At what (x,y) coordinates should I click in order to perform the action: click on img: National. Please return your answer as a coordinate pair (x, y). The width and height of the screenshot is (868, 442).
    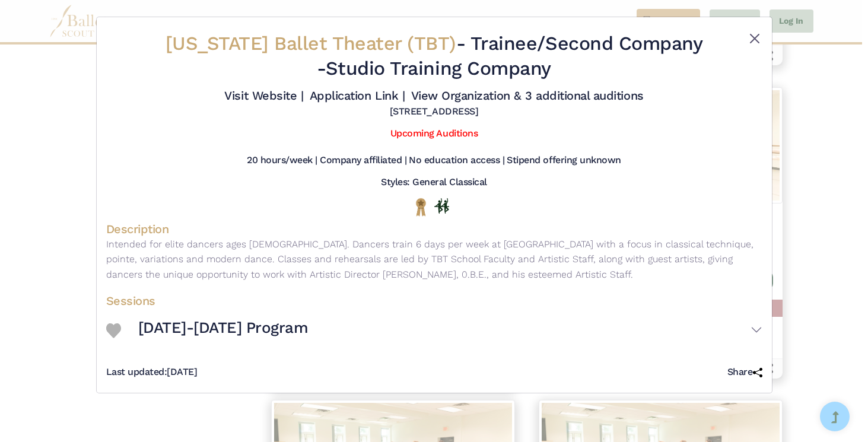
    Looking at the image, I should click on (421, 206).